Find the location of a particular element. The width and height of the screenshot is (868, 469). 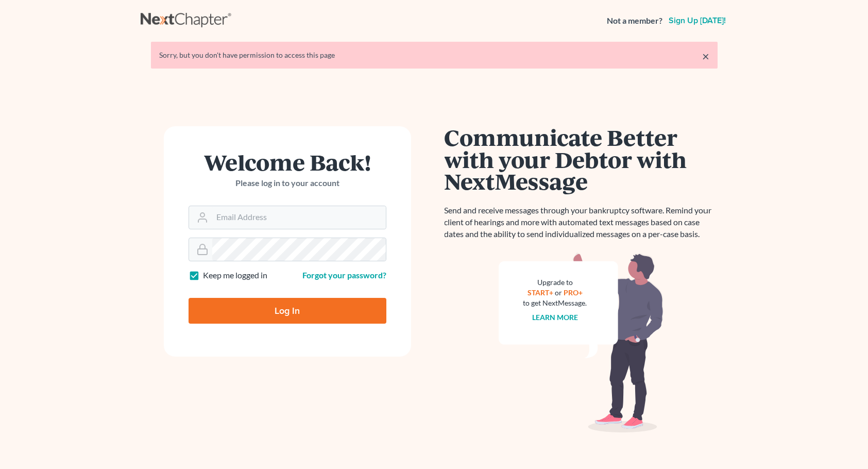

label: Keep me logged in is located at coordinates (235, 276).